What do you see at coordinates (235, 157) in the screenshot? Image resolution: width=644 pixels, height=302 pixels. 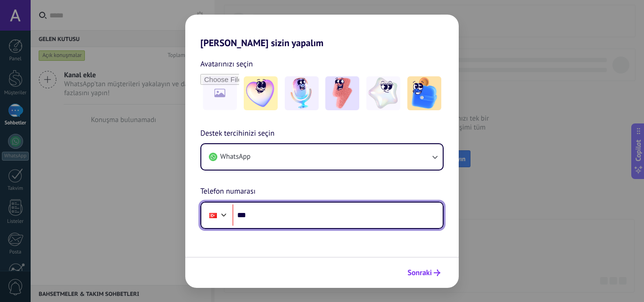 I see `span: WhatsApp` at bounding box center [235, 157].